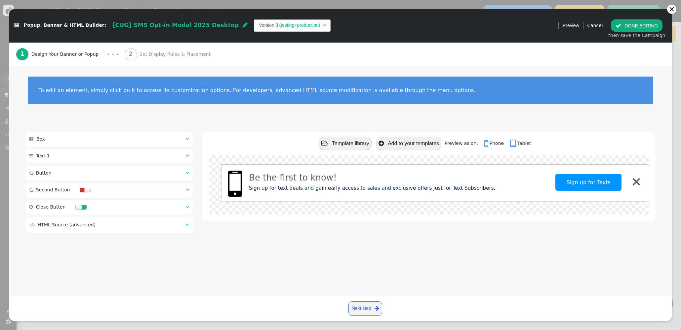  Describe the element at coordinates (571, 25) in the screenshot. I see `span: Preview` at that location.